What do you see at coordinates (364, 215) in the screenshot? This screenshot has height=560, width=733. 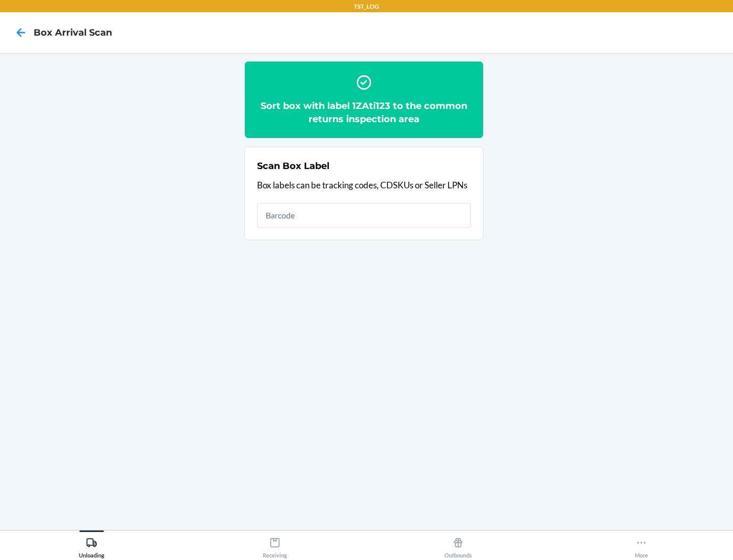 I see `input: Barcode` at bounding box center [364, 215].